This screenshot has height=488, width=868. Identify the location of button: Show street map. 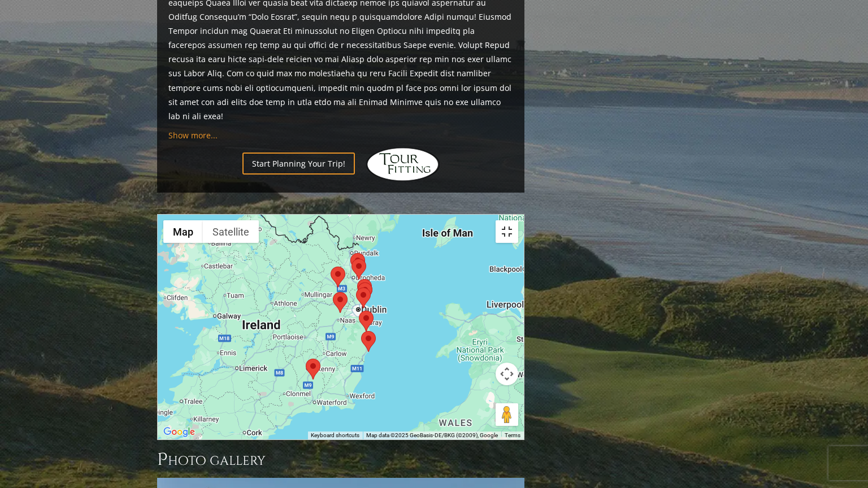
(183, 231).